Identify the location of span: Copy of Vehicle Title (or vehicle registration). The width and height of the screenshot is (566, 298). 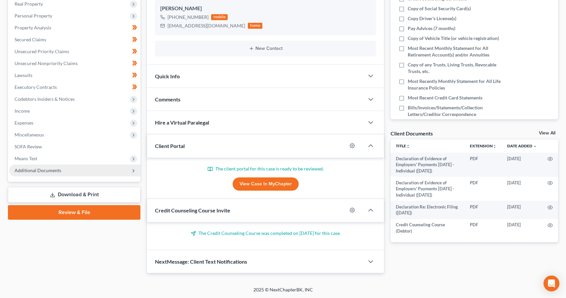
(454, 38).